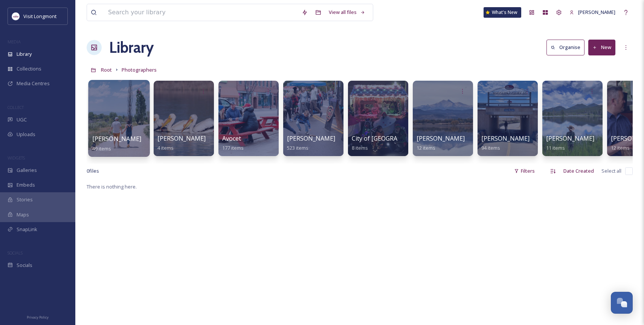  Describe the element at coordinates (15, 253) in the screenshot. I see `span: SOCIALS` at that location.